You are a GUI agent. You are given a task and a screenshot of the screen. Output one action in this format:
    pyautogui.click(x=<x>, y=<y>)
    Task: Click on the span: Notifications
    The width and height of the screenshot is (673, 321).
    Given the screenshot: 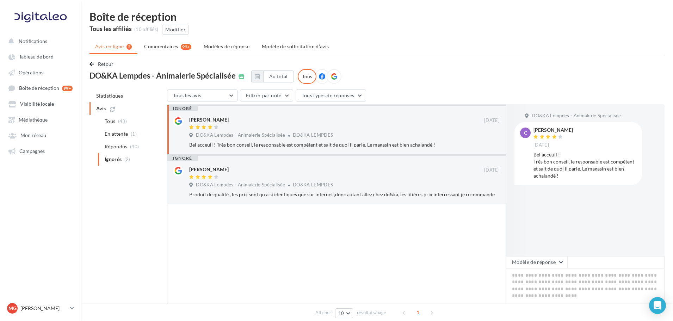 What is the action you would take?
    pyautogui.click(x=33, y=41)
    